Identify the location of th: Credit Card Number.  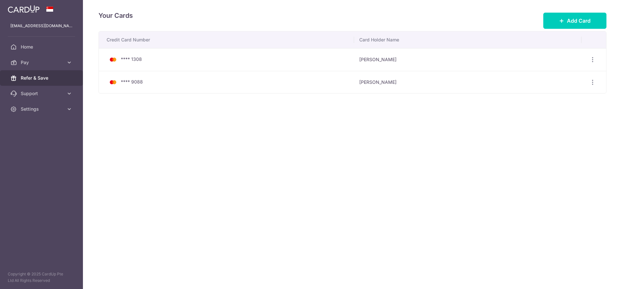
(226, 40).